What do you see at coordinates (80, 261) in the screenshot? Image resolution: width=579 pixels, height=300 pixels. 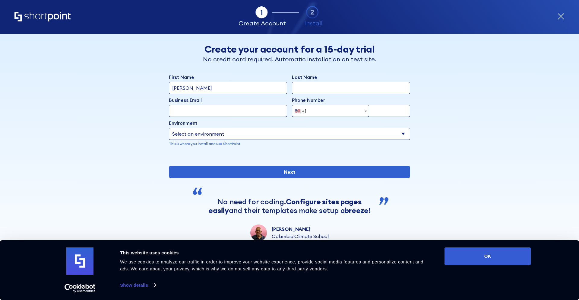 I see `img: logo` at bounding box center [80, 261].